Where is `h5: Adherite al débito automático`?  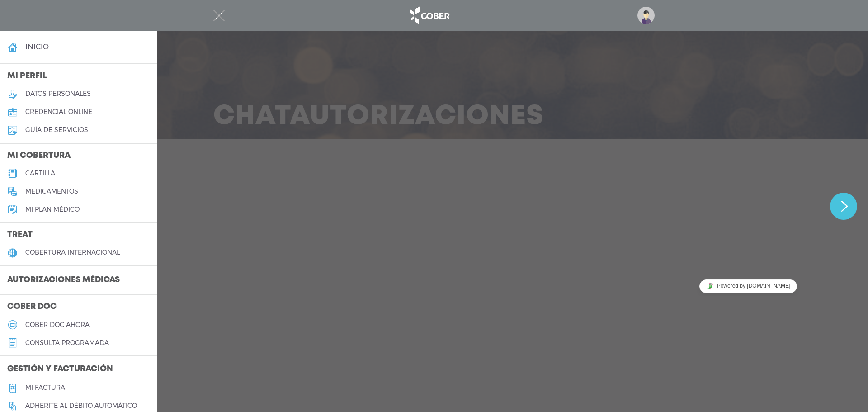 h5: Adherite al débito automático is located at coordinates (81, 406).